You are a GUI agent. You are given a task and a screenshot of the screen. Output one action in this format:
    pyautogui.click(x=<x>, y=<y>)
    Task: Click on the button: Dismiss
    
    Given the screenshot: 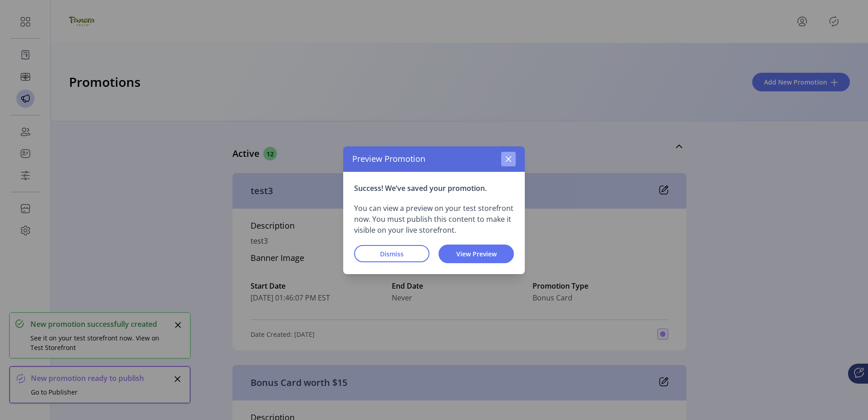 What is the action you would take?
    pyautogui.click(x=392, y=253)
    